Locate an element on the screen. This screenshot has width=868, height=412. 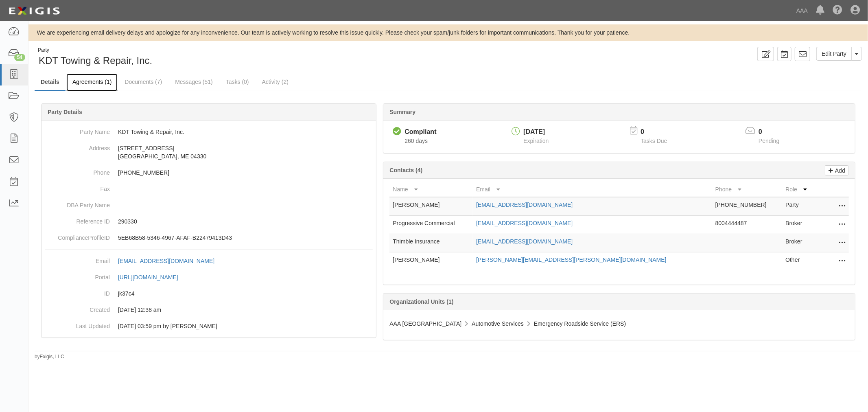
i: Help Center - Complianz is located at coordinates (837, 11).